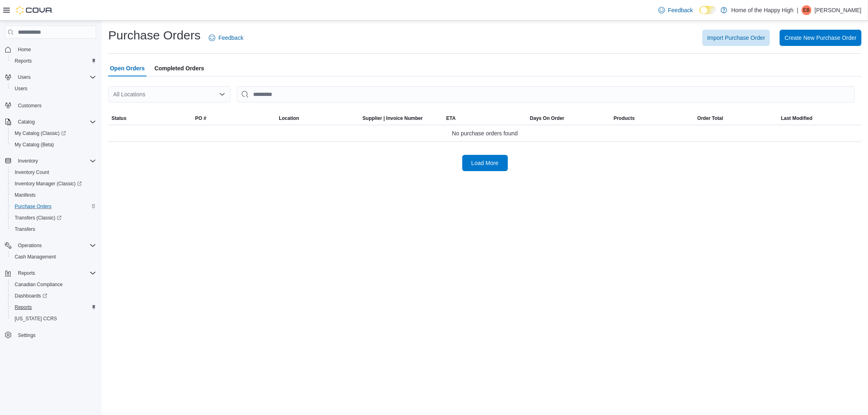 Image resolution: width=868 pixels, height=415 pixels. I want to click on nav: Complex example, so click(51, 201).